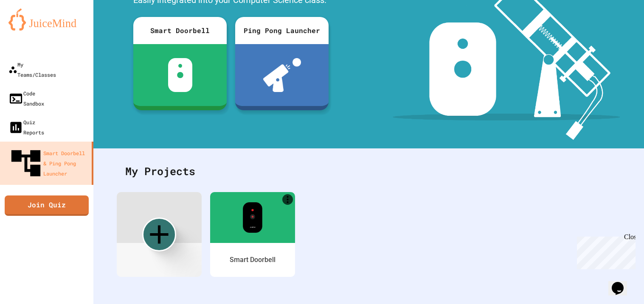  What do you see at coordinates (282, 75) in the screenshot?
I see `img: ppl-with-ball.png` at bounding box center [282, 75].